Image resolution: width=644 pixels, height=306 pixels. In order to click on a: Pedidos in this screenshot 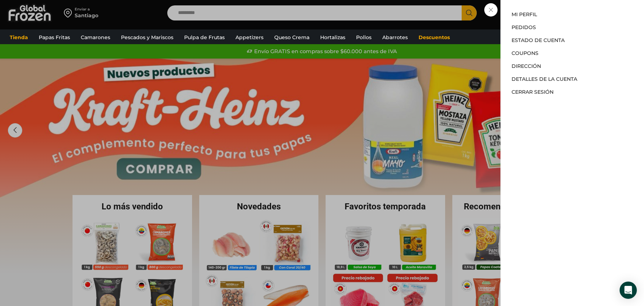, I will do `click(524, 27)`.